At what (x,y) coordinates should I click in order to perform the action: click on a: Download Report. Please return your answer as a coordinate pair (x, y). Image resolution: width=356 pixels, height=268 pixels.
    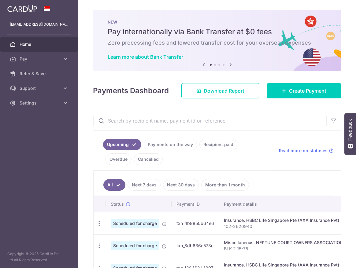
    Looking at the image, I should click on (220, 91).